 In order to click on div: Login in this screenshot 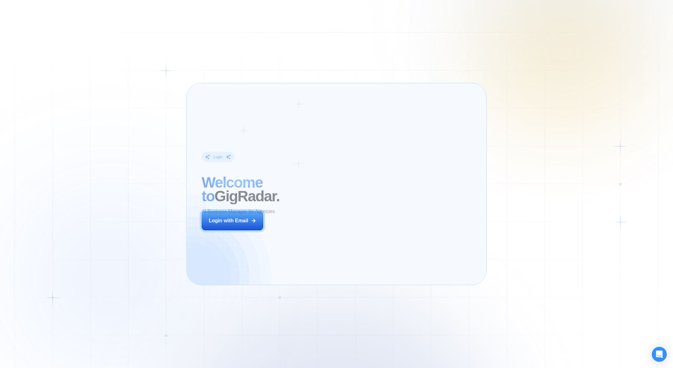, I will do `click(218, 157)`.